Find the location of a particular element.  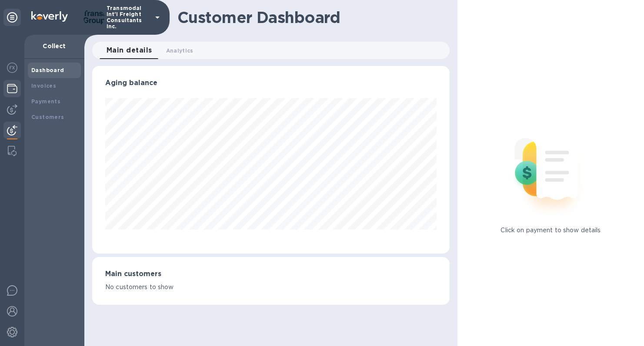

b: Invoices is located at coordinates (43, 86).